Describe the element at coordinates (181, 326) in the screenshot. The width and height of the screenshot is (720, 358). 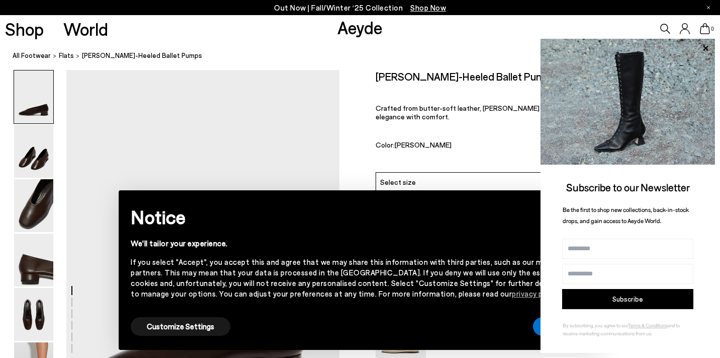
I see `button: Customize Settings` at that location.